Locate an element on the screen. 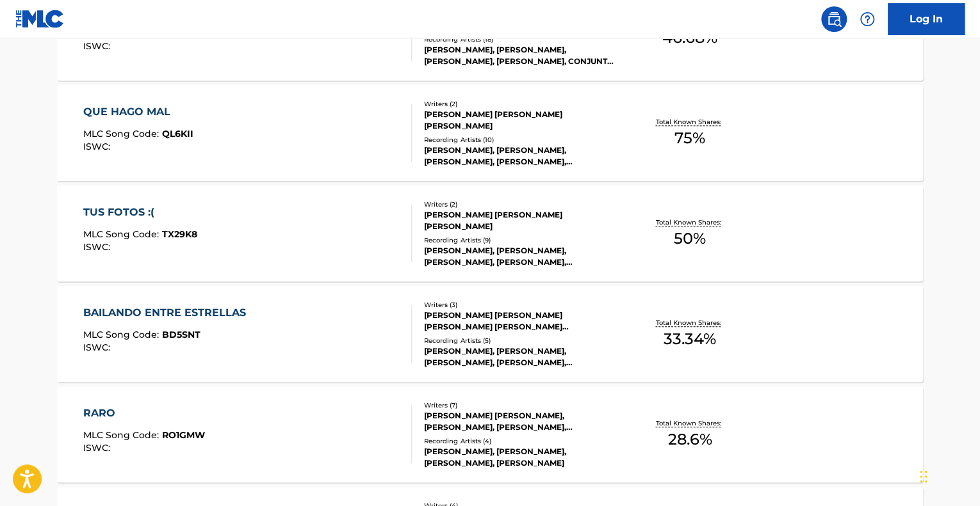 Image resolution: width=980 pixels, height=506 pixels. img: search is located at coordinates (835, 19).